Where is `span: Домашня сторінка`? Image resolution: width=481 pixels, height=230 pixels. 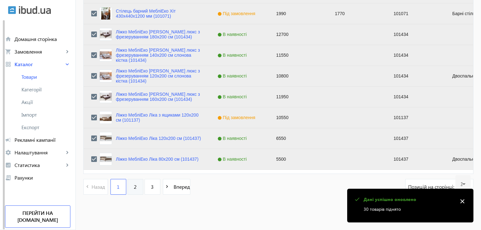
span: Домашня сторінка is located at coordinates (42, 39).